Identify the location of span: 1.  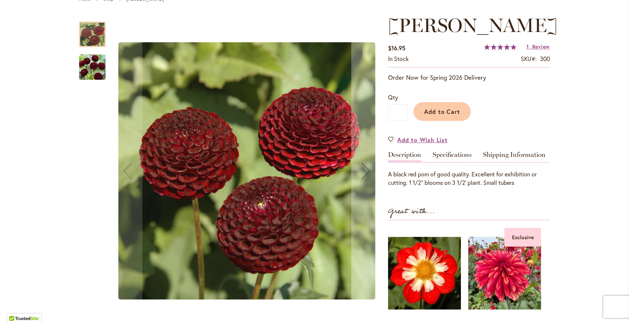
(527, 46).